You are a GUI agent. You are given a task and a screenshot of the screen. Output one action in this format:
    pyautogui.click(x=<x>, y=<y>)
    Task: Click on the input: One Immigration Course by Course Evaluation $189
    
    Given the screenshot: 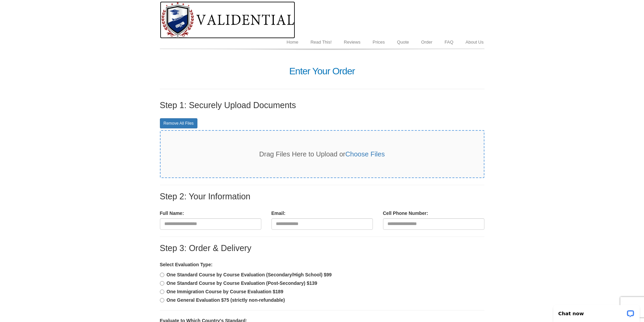 What is the action you would take?
    pyautogui.click(x=162, y=292)
    